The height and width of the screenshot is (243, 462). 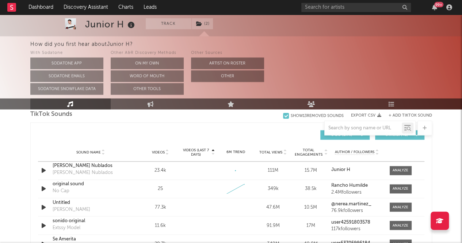 I want to click on a: Se Amerita, so click(x=91, y=239).